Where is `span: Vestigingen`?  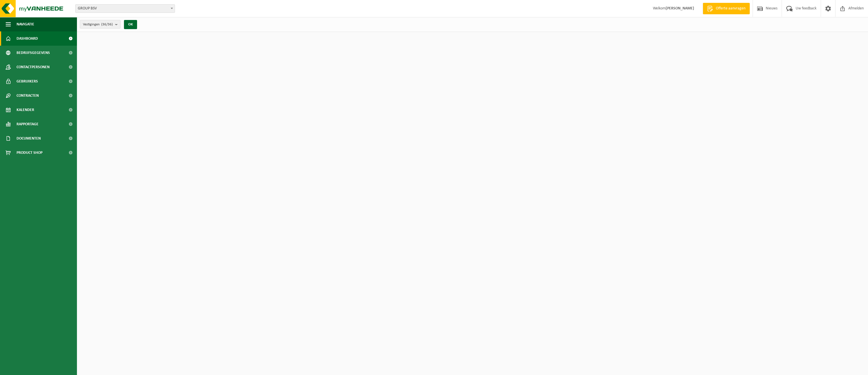
span: Vestigingen is located at coordinates (98, 25).